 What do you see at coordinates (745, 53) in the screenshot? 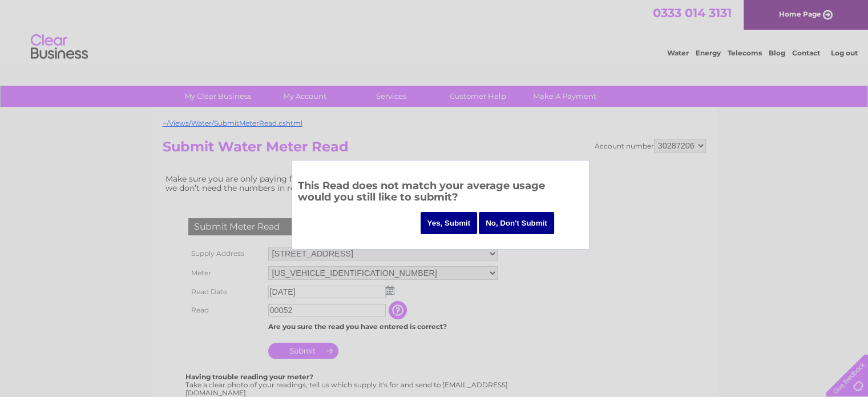
I see `a: Telecoms` at bounding box center [745, 53].